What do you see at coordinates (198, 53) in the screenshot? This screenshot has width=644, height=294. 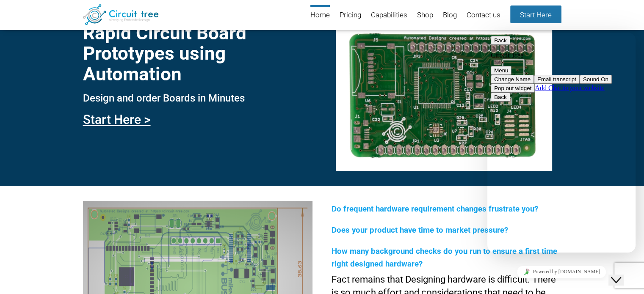 I see `h1: Rapid Circuit Board Prototypes using Automation` at bounding box center [198, 53].